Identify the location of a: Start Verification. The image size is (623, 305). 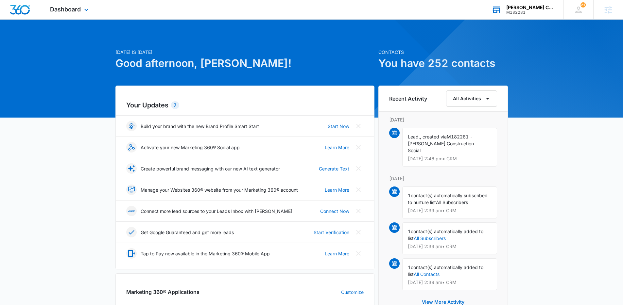
(331, 232).